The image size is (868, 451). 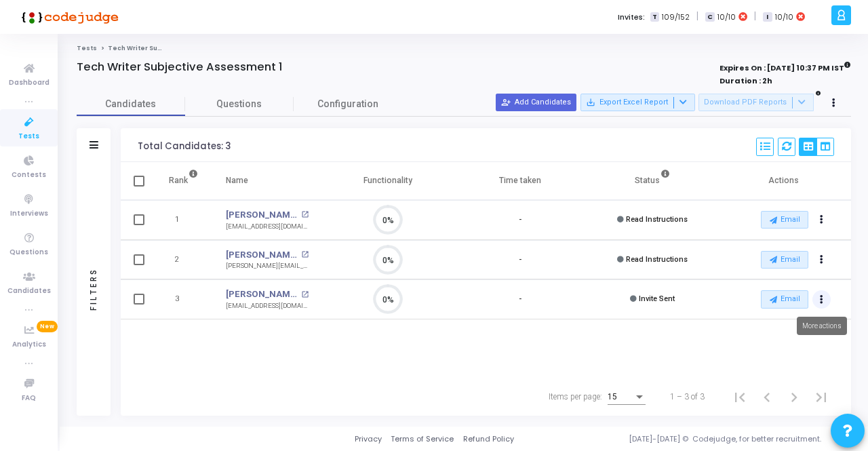 What do you see at coordinates (464, 48) in the screenshot?
I see `nav: breadcrumb` at bounding box center [464, 48].